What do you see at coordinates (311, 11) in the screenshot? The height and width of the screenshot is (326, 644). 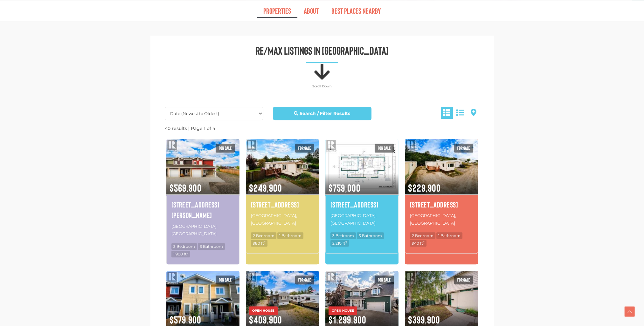 I see `a: About` at bounding box center [311, 11].